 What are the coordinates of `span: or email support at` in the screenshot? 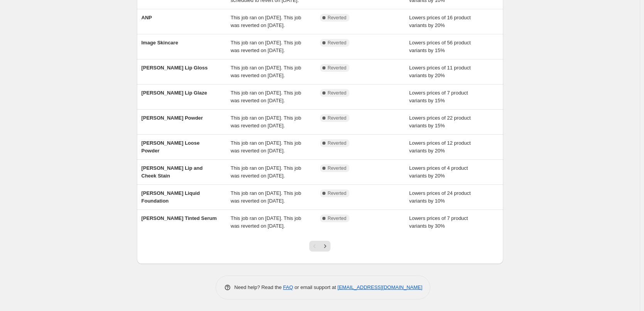 It's located at (315, 288).